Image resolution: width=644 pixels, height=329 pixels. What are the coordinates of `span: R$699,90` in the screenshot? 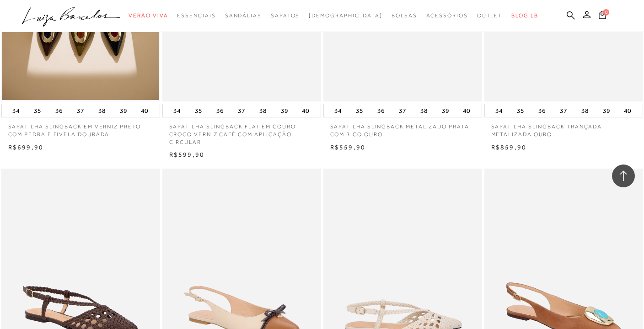 It's located at (27, 147).